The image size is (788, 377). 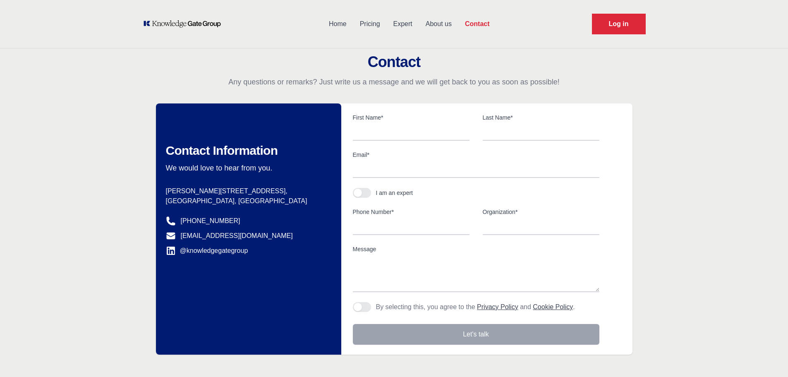 I want to click on label: Message, so click(x=476, y=249).